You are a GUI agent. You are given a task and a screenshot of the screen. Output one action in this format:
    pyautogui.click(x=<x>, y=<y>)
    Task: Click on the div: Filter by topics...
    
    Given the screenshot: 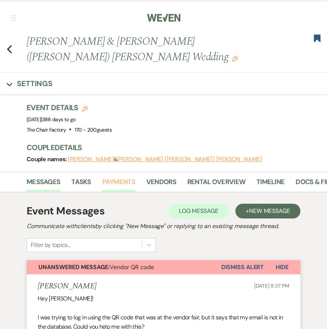 What is the action you would take?
    pyautogui.click(x=50, y=245)
    